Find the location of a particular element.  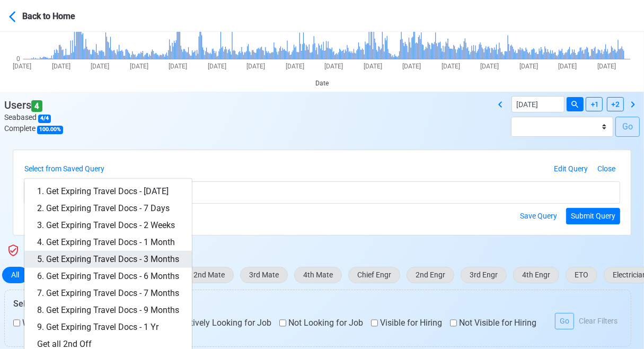

span: 4 is located at coordinates (37, 106).